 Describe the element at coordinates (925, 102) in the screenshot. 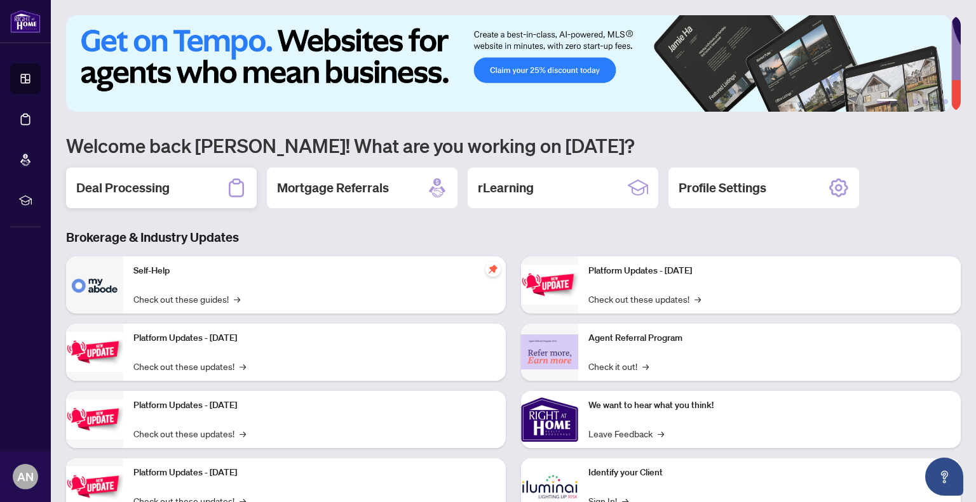

I see `button: 4` at that location.